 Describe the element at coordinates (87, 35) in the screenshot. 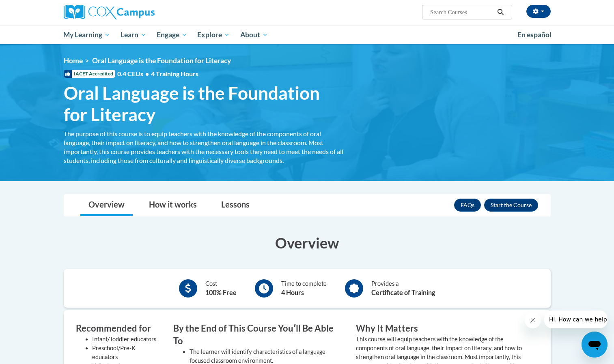

I see `a: My Learning` at that location.